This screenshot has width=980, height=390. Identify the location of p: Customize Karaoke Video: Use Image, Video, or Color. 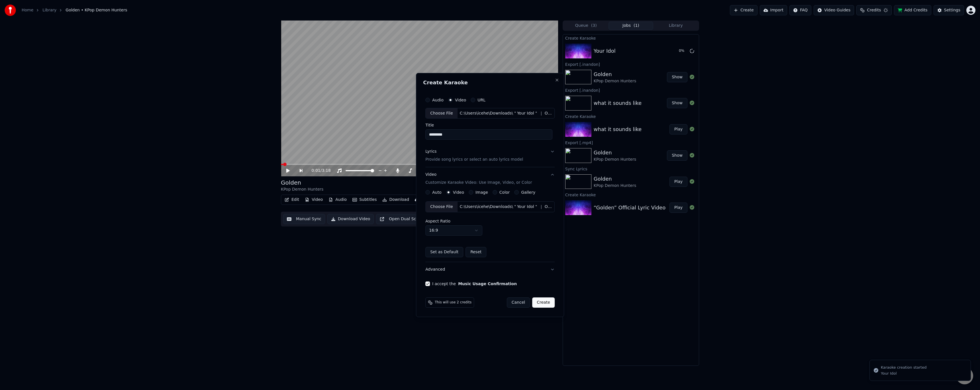
(479, 183).